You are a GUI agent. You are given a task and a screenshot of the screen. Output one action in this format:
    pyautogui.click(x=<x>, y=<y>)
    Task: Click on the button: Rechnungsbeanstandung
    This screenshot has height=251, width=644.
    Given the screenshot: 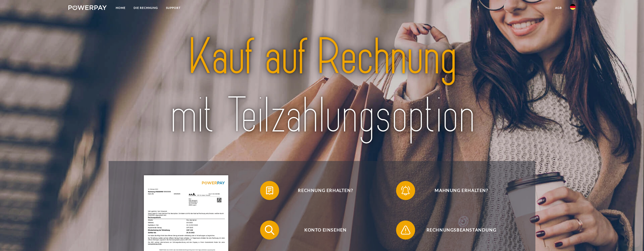 What is the action you would take?
    pyautogui.click(x=458, y=230)
    